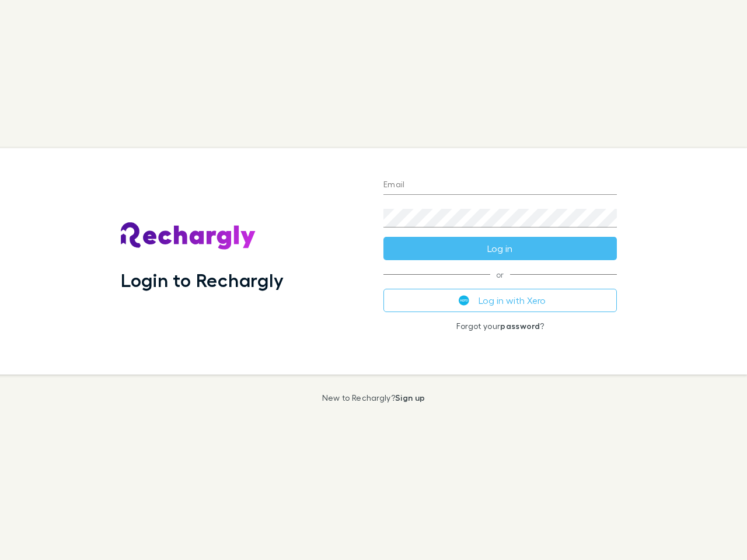 This screenshot has height=560, width=747. Describe the element at coordinates (500, 301) in the screenshot. I see `button: Log in with Xero` at that location.